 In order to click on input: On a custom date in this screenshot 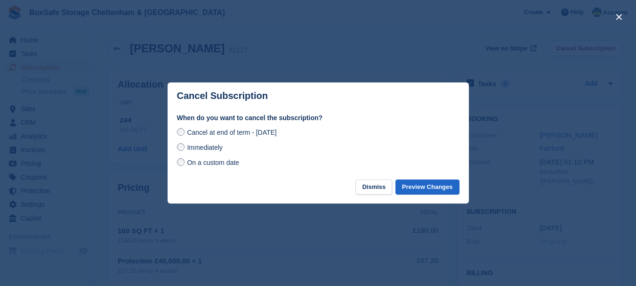, I will do `click(181, 162)`.